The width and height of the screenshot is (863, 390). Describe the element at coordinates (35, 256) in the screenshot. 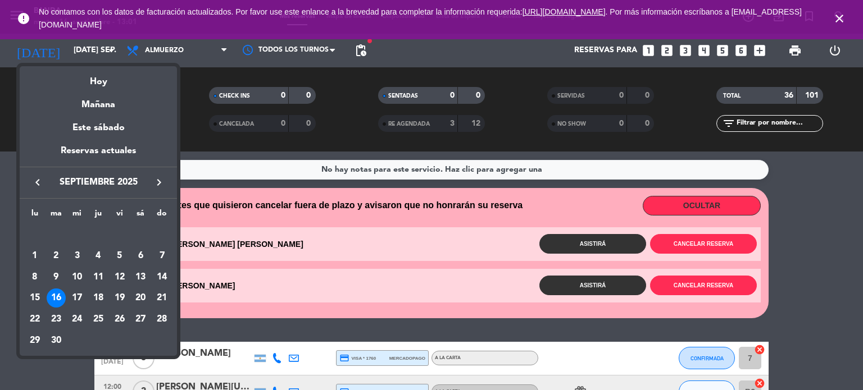

I see `td: 1 de septiembre de 2025` at that location.